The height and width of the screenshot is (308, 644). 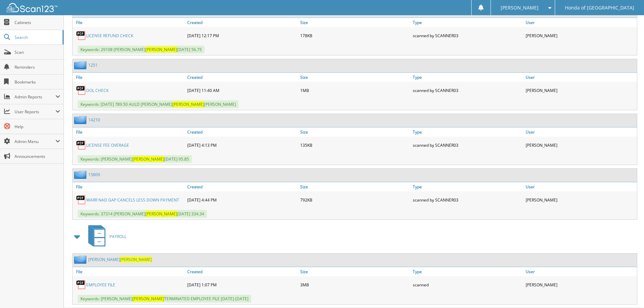 I want to click on a: 15809, so click(x=94, y=174).